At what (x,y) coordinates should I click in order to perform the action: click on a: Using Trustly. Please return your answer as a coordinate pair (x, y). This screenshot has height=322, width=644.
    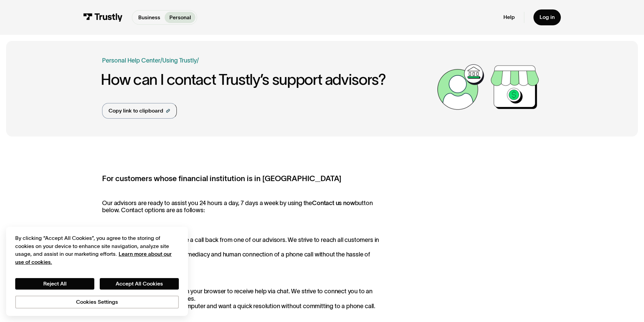
    Looking at the image, I should click on (179, 61).